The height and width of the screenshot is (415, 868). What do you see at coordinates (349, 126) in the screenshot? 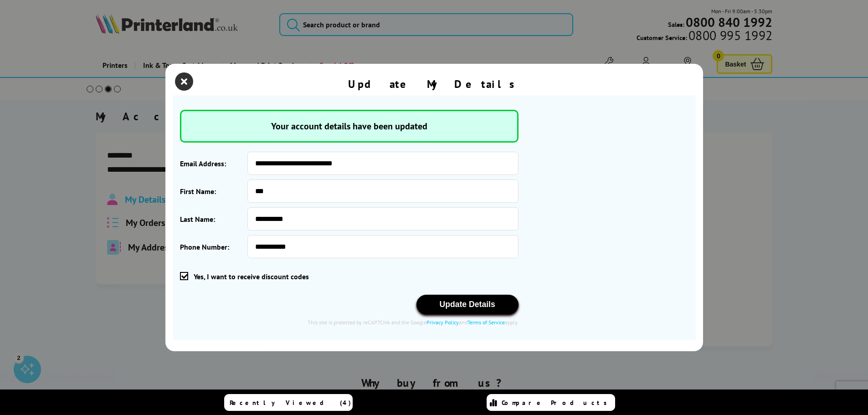
I see `span: Your account details have been updated` at bounding box center [349, 126].